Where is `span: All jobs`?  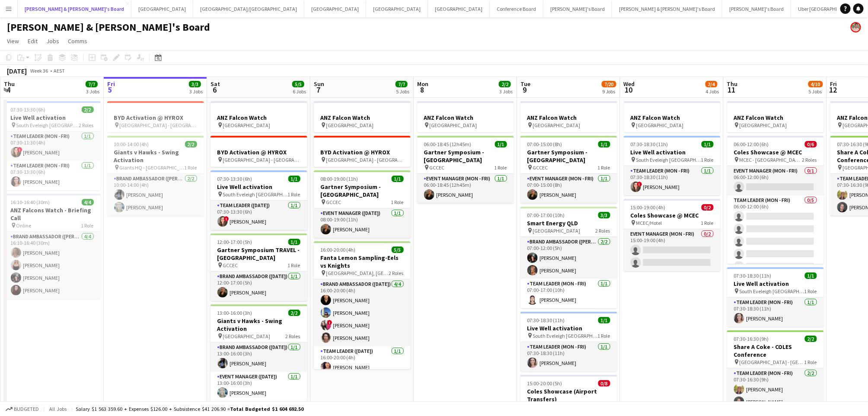
span: All jobs is located at coordinates (58, 409).